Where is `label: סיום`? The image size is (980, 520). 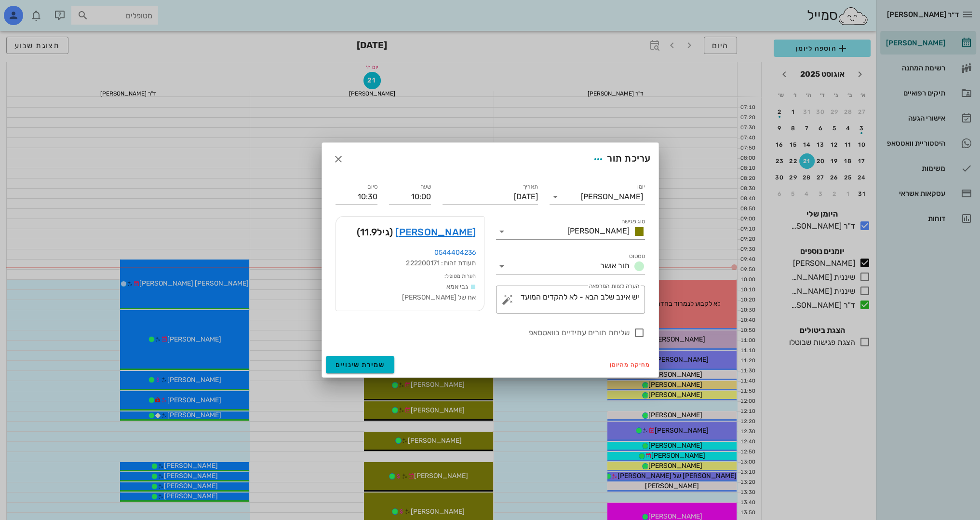 label: סיום is located at coordinates (372, 187).